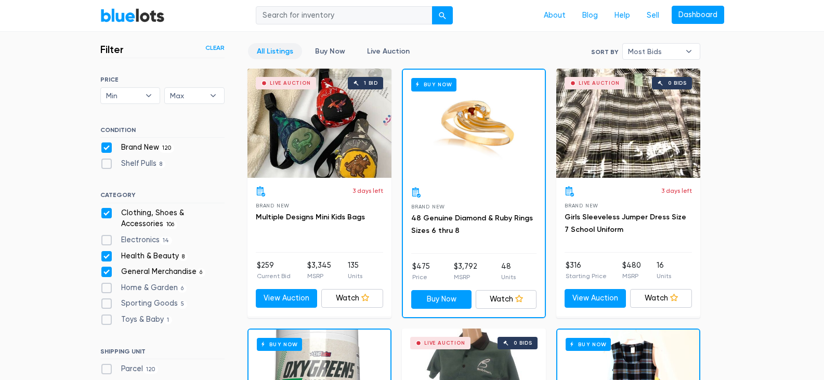  What do you see at coordinates (112, 49) in the screenshot?
I see `h3: Filter` at bounding box center [112, 49].